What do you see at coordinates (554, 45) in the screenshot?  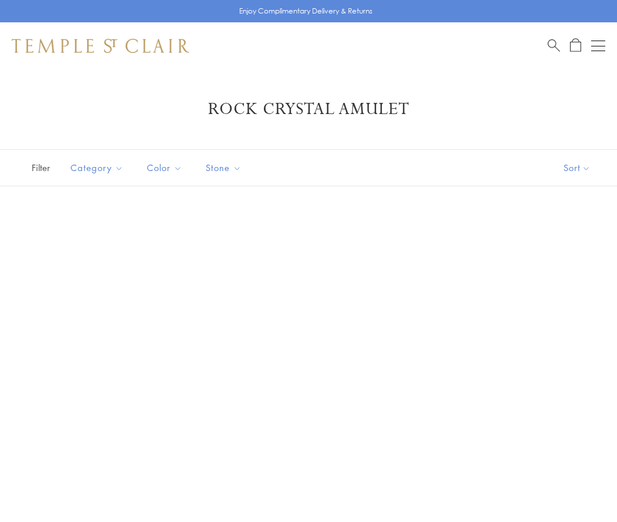 I see `a: Search` at bounding box center [554, 45].